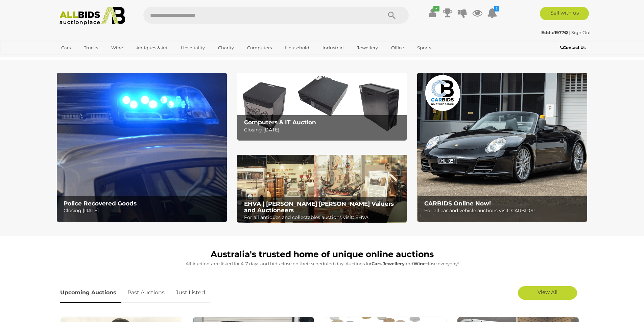 The height and width of the screenshot is (322, 644). I want to click on p: For all car and vehicle auctions visit: CARBIDS!, so click(504, 210).